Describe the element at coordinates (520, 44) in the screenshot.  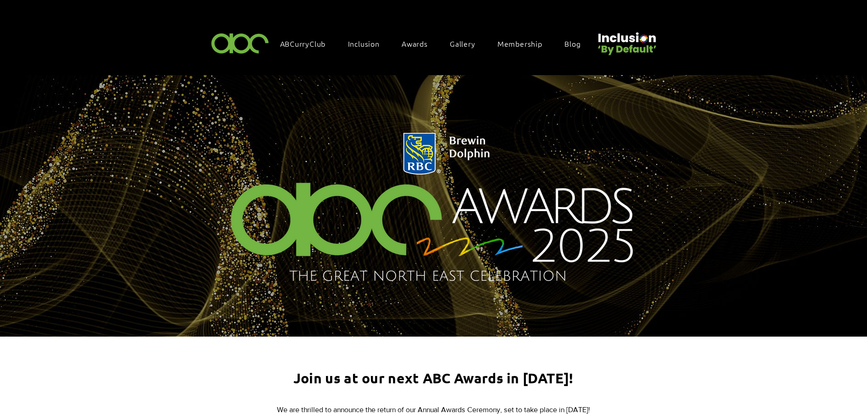
I see `span: Membership` at that location.